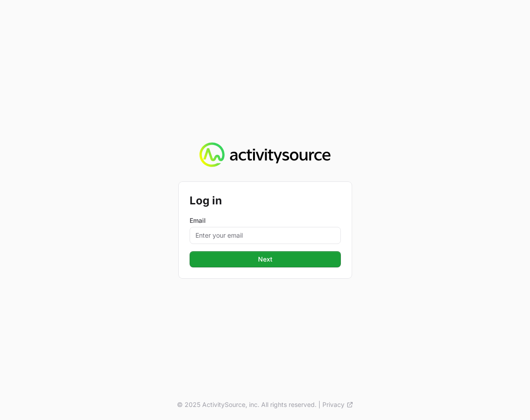 The height and width of the screenshot is (420, 530). I want to click on input: Enter your email, so click(265, 235).